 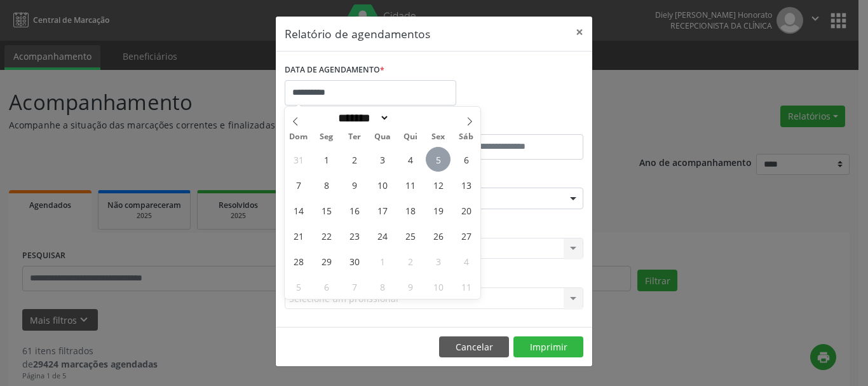 I want to click on span: Dom, so click(x=298, y=137).